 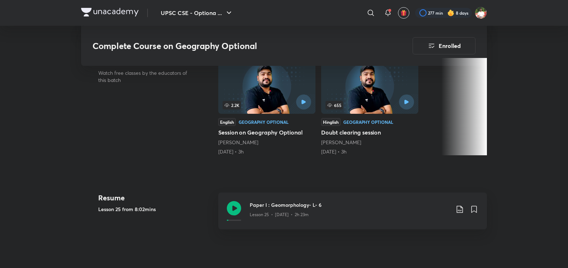 What do you see at coordinates (370, 152) in the screenshot?
I see `div: 22nd May • 3h` at bounding box center [370, 152].